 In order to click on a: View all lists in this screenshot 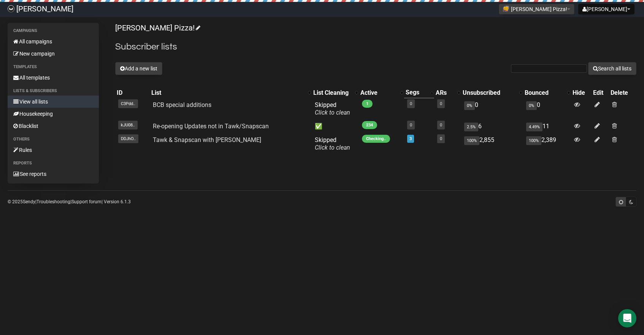, I will do `click(53, 102)`.